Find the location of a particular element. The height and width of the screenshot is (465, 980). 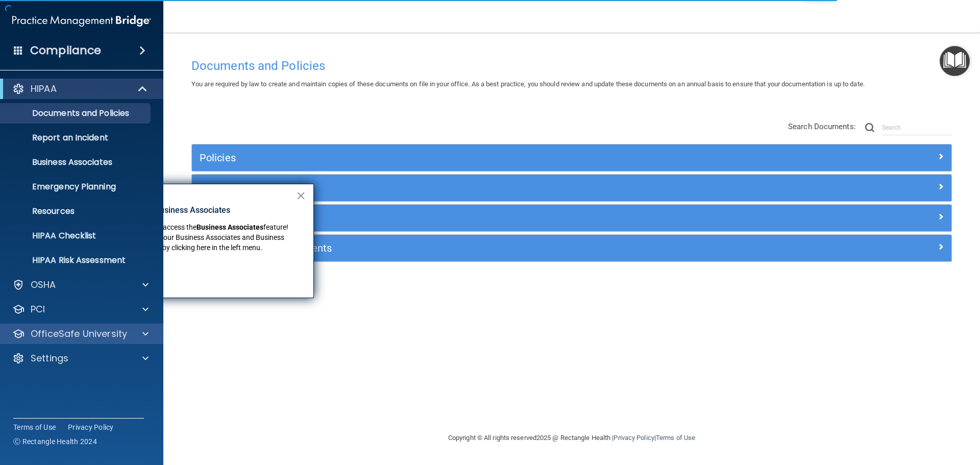

p: Report an Incident is located at coordinates (76, 138).